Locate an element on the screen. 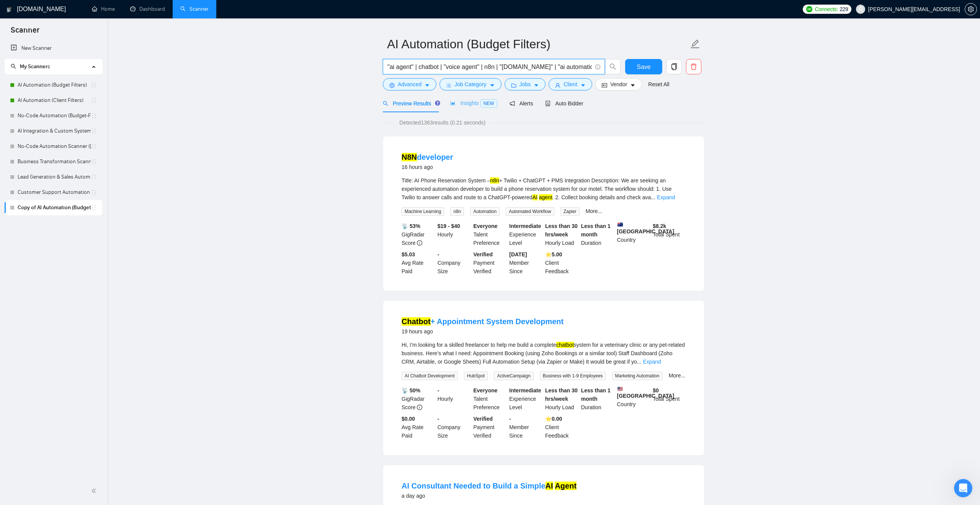  span: AI Chatbot Development is located at coordinates (430, 376).